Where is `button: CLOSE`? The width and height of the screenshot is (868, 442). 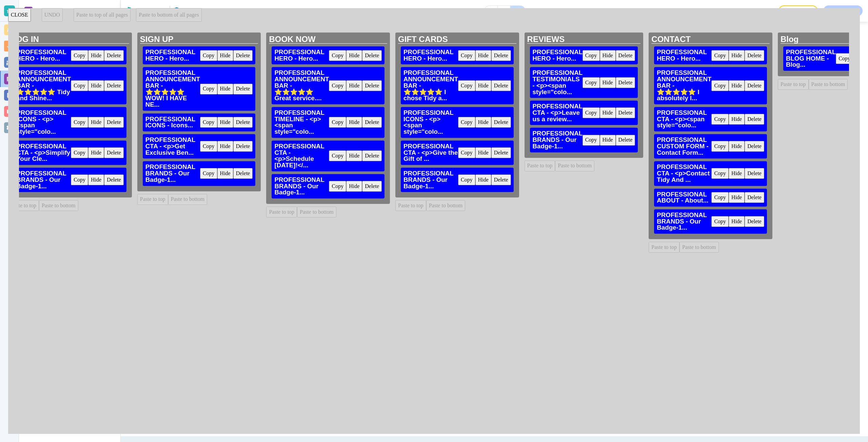
button: CLOSE is located at coordinates (20, 15).